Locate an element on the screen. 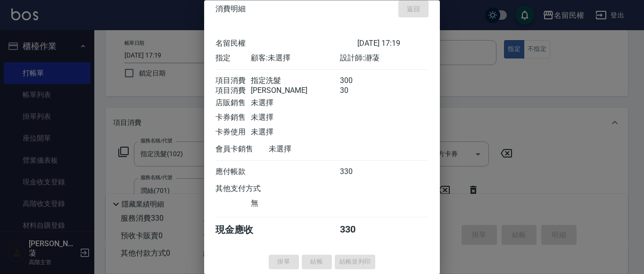 This screenshot has height=274, width=644. div: 設計師: 瀞蓤 is located at coordinates (384, 58).